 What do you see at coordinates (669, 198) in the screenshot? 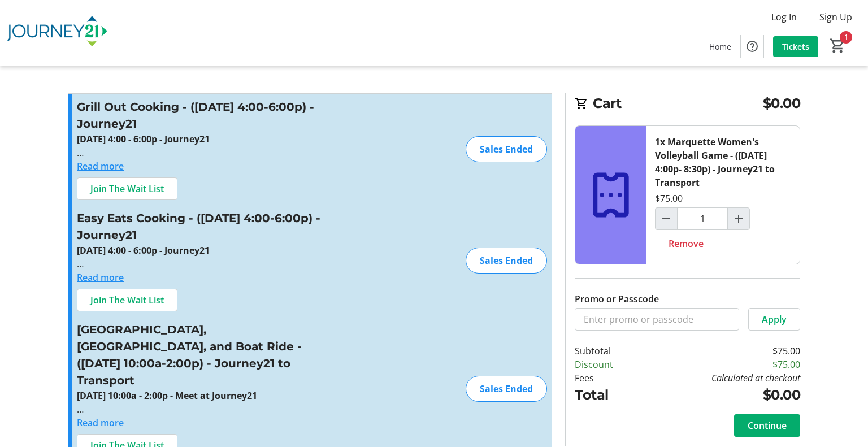
I see `div: $75.00` at bounding box center [669, 198].